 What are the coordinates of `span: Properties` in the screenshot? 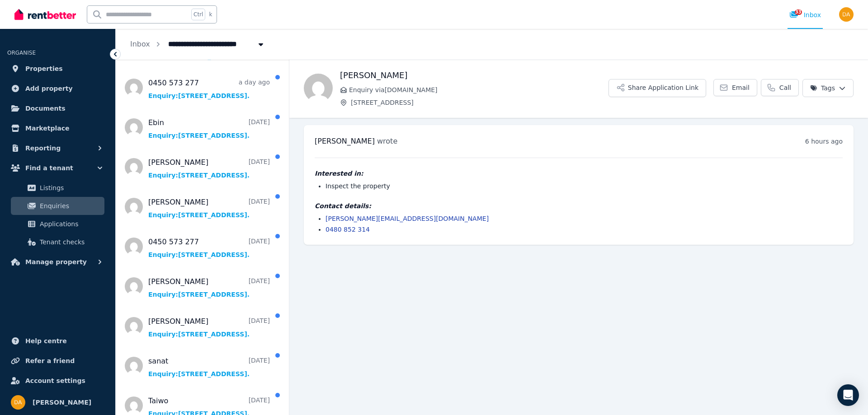 It's located at (44, 69).